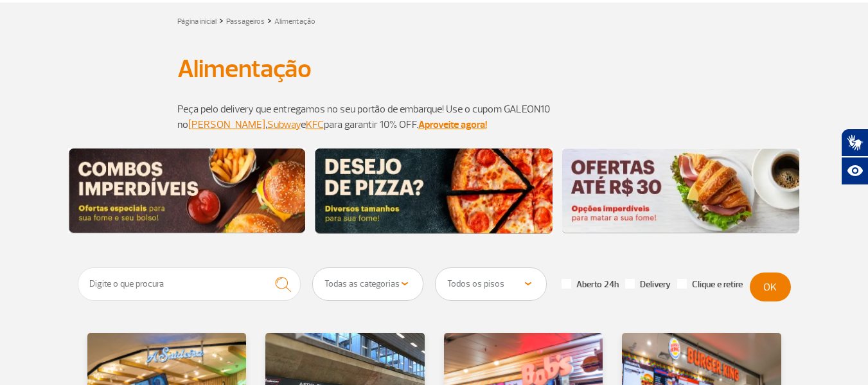 This screenshot has width=868, height=385. Describe the element at coordinates (648, 284) in the screenshot. I see `label: Delivery` at that location.